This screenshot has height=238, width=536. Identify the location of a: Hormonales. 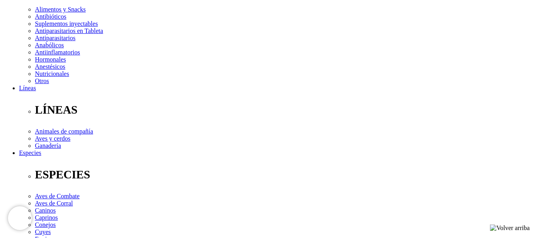
(50, 59).